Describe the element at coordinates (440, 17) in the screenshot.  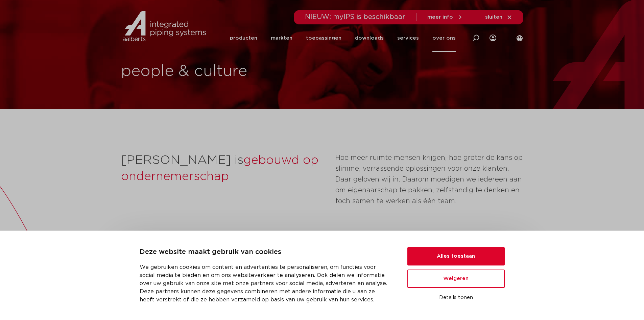
I see `span: meer info` at that location.